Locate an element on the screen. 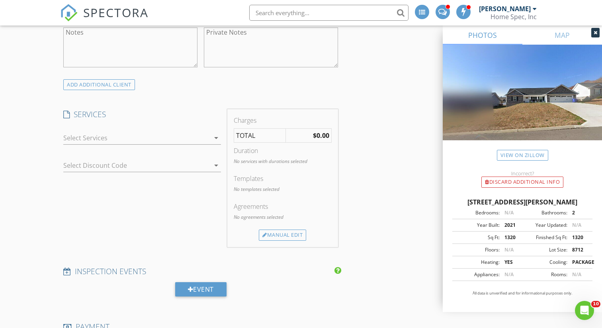  div: Home Spec, Inc is located at coordinates (514, 17).